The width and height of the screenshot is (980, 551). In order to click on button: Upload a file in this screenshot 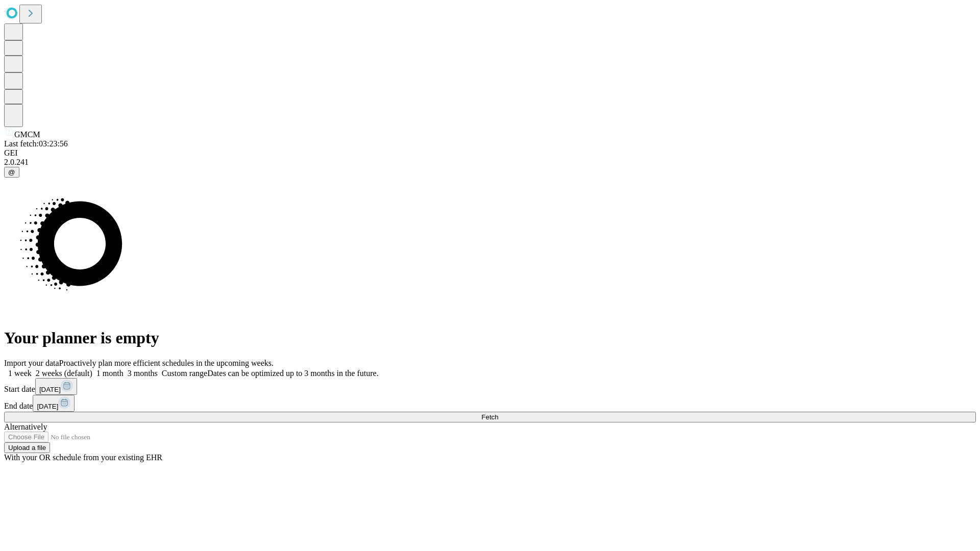, I will do `click(27, 448)`.